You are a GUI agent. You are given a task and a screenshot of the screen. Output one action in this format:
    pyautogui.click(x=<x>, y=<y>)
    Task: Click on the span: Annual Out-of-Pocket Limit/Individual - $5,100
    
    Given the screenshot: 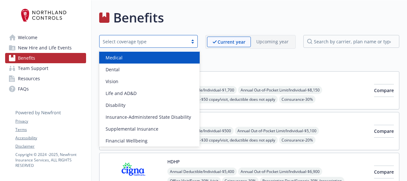 What is the action you would take?
    pyautogui.click(x=277, y=130)
    